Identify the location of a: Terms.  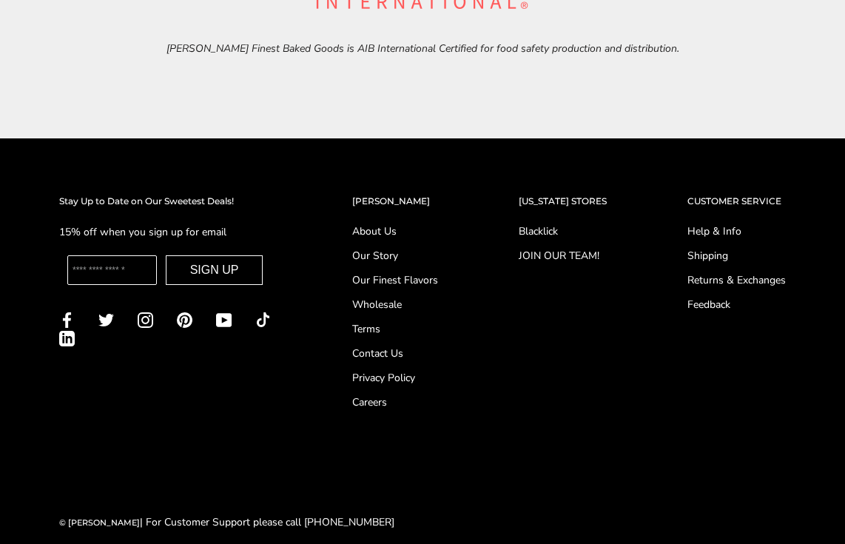
(395, 329).